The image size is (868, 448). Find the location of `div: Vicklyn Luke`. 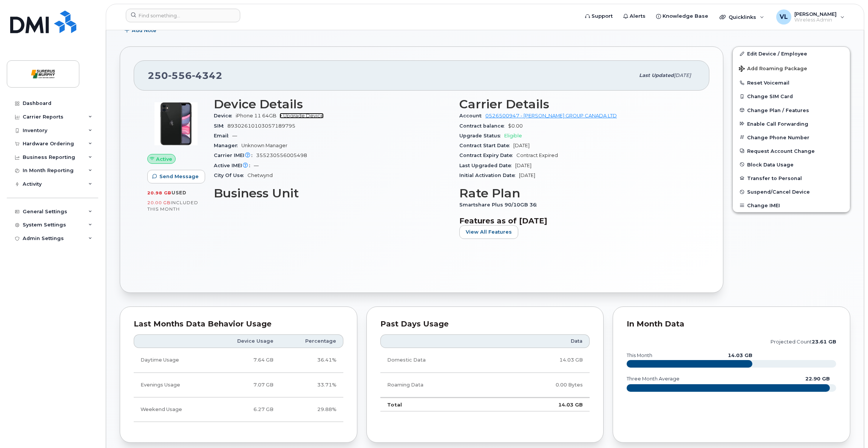

div: Vicklyn Luke is located at coordinates (810, 17).